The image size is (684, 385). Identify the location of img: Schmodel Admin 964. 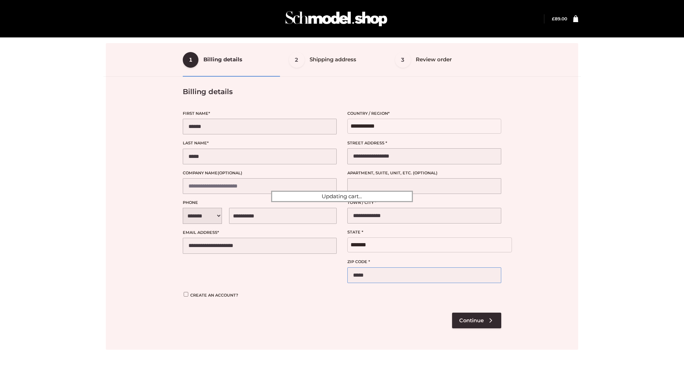
(337, 19).